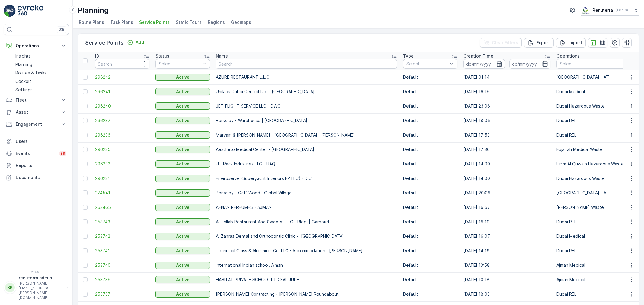 This screenshot has height=305, width=644. What do you see at coordinates (122, 91) in the screenshot?
I see `a: 296241` at bounding box center [122, 91].